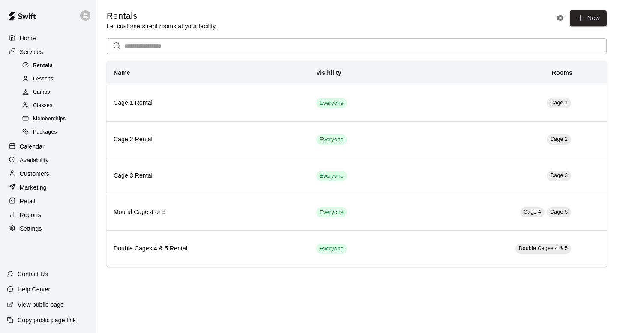  I want to click on a: Marketing, so click(48, 188).